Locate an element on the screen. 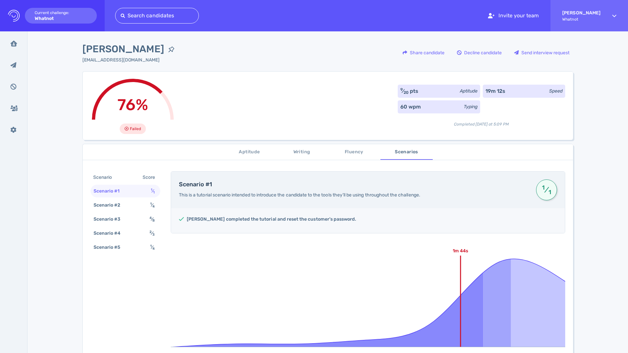 This screenshot has width=628, height=353. sub: 3 is located at coordinates (154, 235).